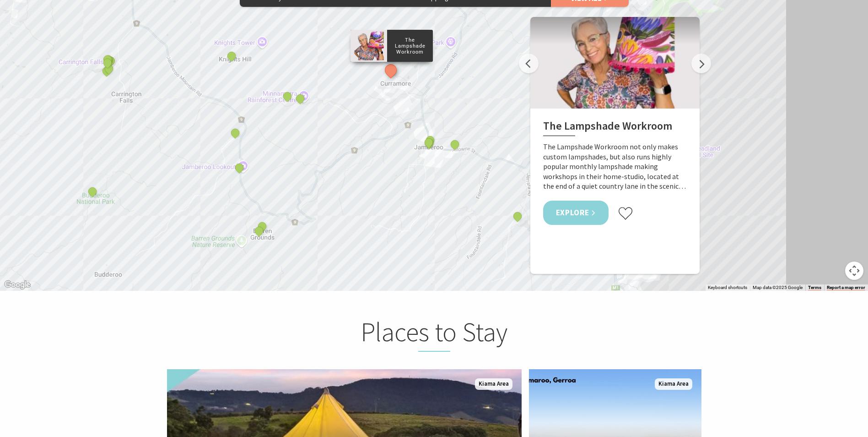  What do you see at coordinates (235, 133) in the screenshot?
I see `button: See detail about Budderoo Track` at bounding box center [235, 133].